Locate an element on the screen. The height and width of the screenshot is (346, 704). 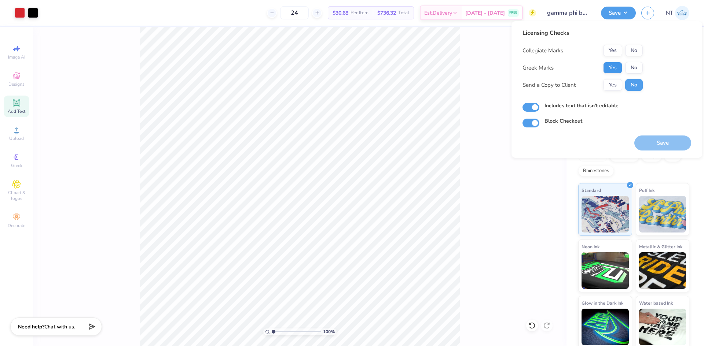
label: Block Checkout is located at coordinates (563, 121).